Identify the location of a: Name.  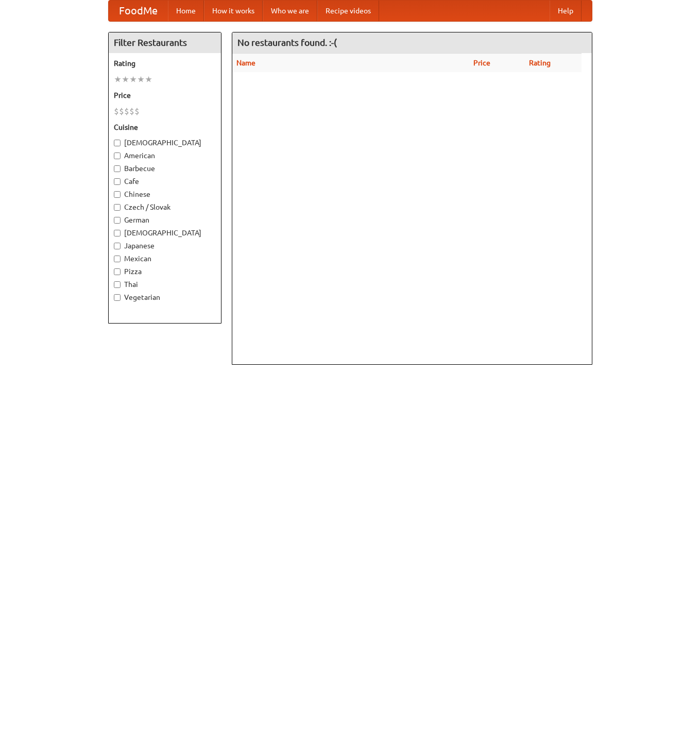
(246, 63).